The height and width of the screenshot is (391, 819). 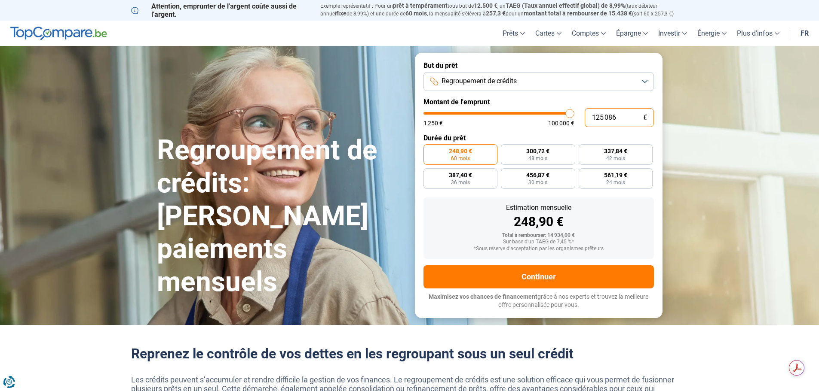 What do you see at coordinates (758, 33) in the screenshot?
I see `a: Plus d'infos` at bounding box center [758, 33].